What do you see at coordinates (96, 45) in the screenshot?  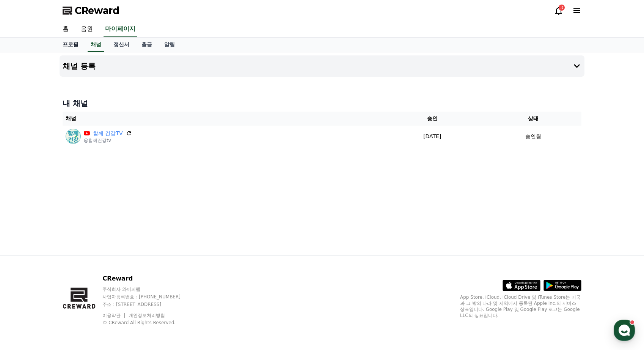 I see `a: 채널` at bounding box center [96, 45].